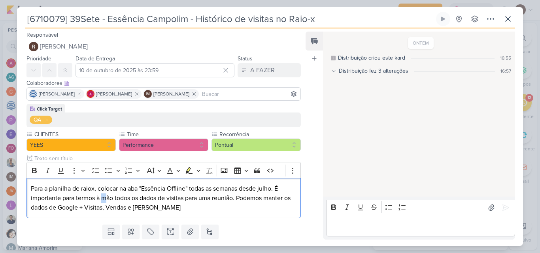  What do you see at coordinates (164, 199) in the screenshot?
I see `p: Para a planilha de raiox, colocar na aba "Essência Offline" todas as semanas desde julho. É impor...` at bounding box center [164, 199].